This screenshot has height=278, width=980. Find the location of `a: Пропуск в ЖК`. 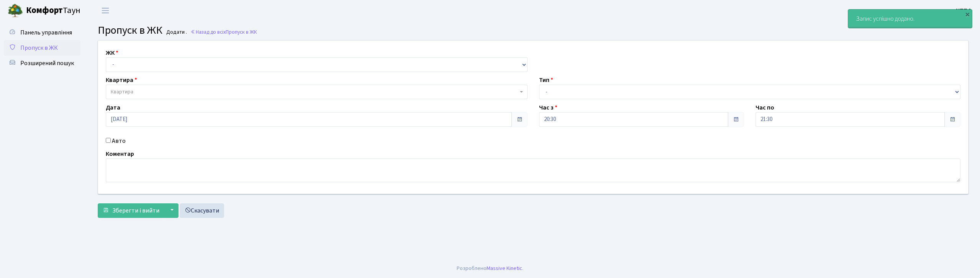

a: Пропуск в ЖК is located at coordinates (42, 48).